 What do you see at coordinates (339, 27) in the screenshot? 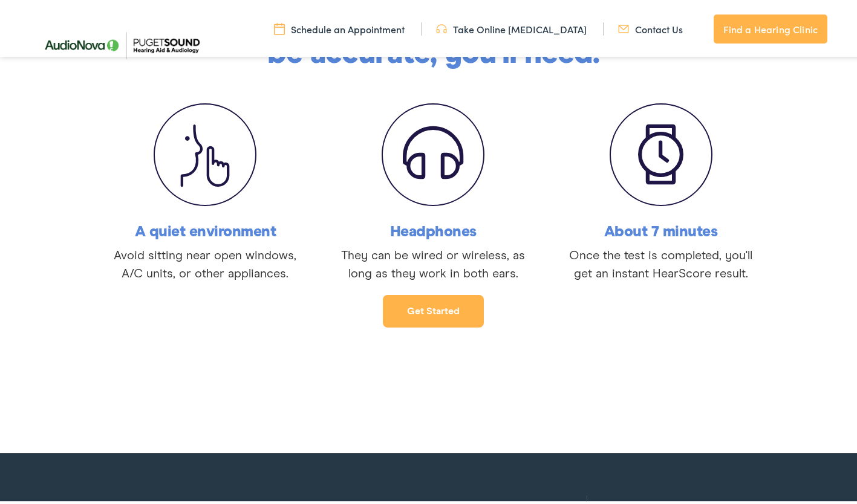
I see `a: Schedule an Appointment` at bounding box center [339, 27].